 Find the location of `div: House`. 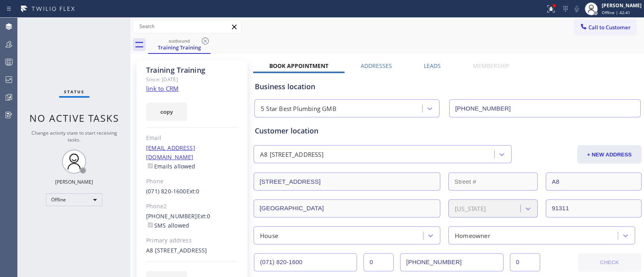

div: House is located at coordinates (269, 235).